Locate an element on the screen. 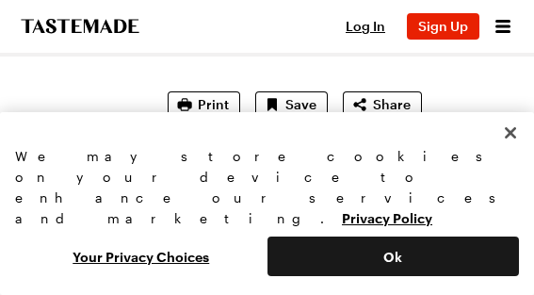  span: Sign Up is located at coordinates (443, 25).